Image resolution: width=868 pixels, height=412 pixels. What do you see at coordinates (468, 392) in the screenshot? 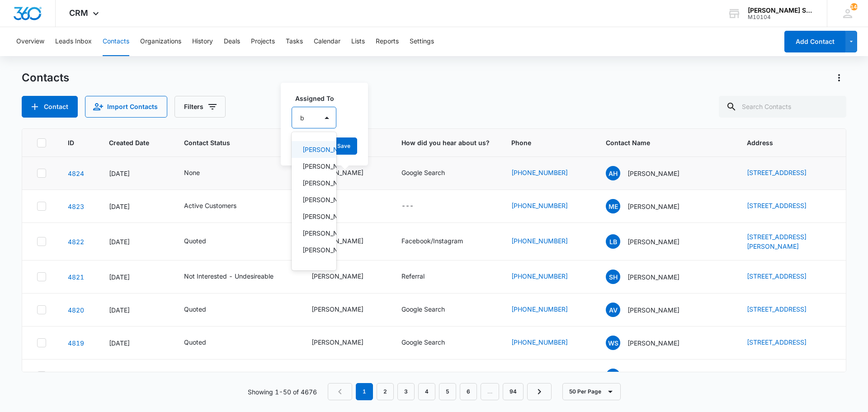
I see `a: Page 6` at bounding box center [468, 392].